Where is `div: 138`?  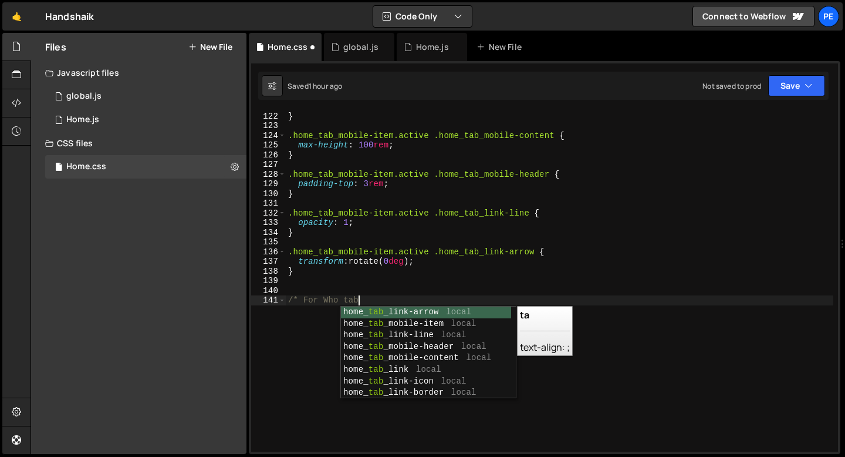 div: 138 is located at coordinates (268, 271).